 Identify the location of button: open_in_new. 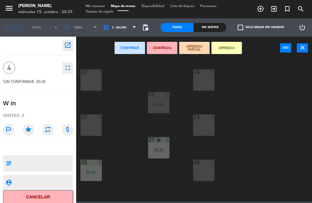
(68, 45).